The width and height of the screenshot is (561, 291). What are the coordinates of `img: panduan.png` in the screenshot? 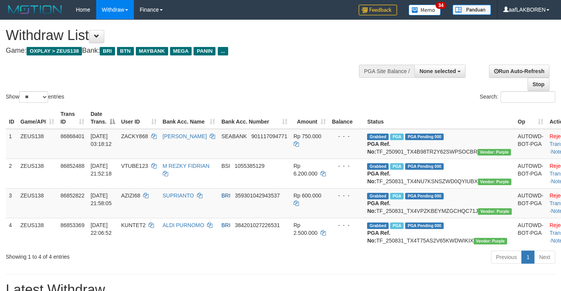 It's located at (472, 10).